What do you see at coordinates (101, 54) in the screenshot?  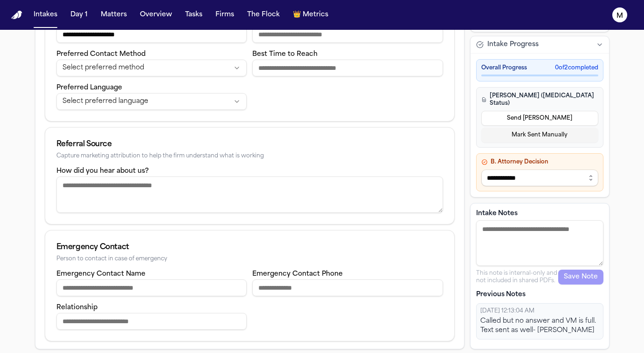 I see `label: Preferred Contact Method` at bounding box center [101, 54].